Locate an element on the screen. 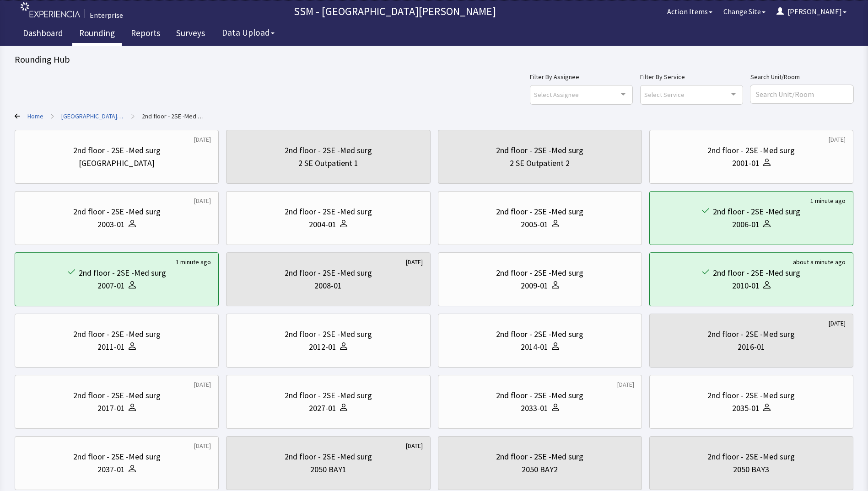  img: experiencia_logo.png is located at coordinates (50, 10).